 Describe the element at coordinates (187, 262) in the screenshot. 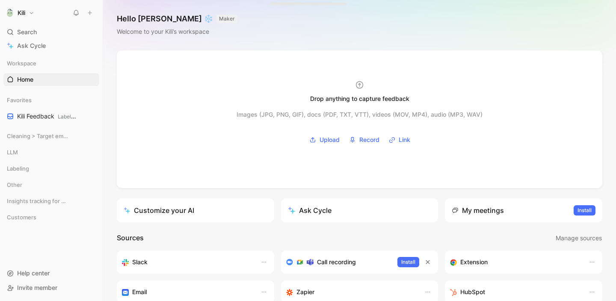

I see `div: Sync your customers, send feedback and get updates in Slack` at that location.